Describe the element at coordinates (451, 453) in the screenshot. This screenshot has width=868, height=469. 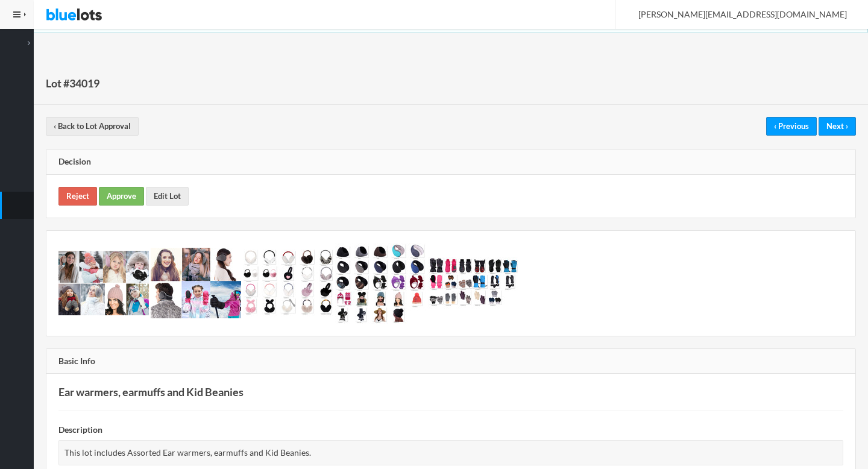
I see `div: This lot includes Assorted Ear warmers, earmuffs and Kid Beanies.` at that location.